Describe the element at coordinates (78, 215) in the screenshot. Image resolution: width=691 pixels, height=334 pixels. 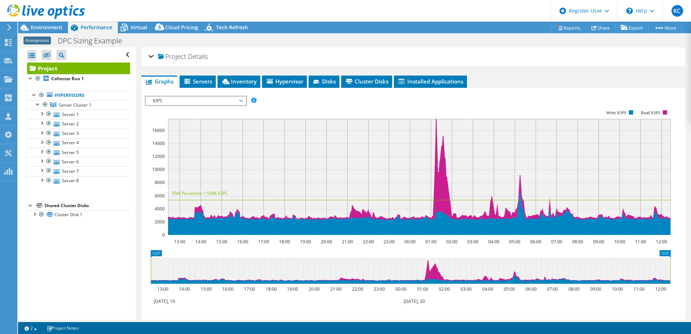
I see `a: Cluster Disk 1` at that location.